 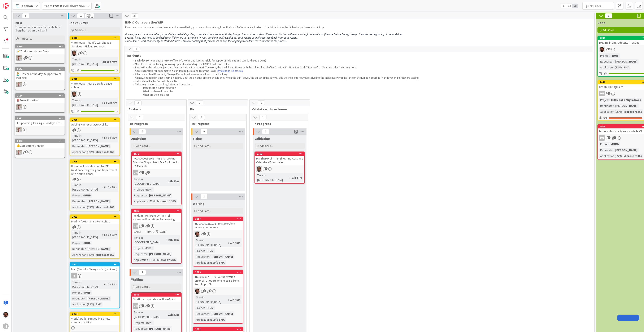 I want to click on div: 2019INC000000251977 - Authorization error BMC - Username missing from People profile, so click(x=218, y=279).